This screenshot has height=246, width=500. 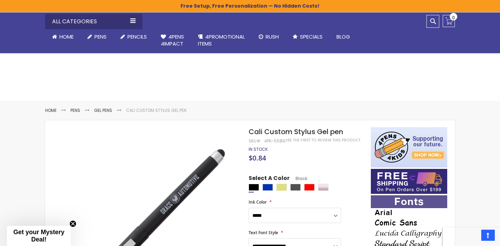 I want to click on span: $0.84, so click(x=257, y=158).